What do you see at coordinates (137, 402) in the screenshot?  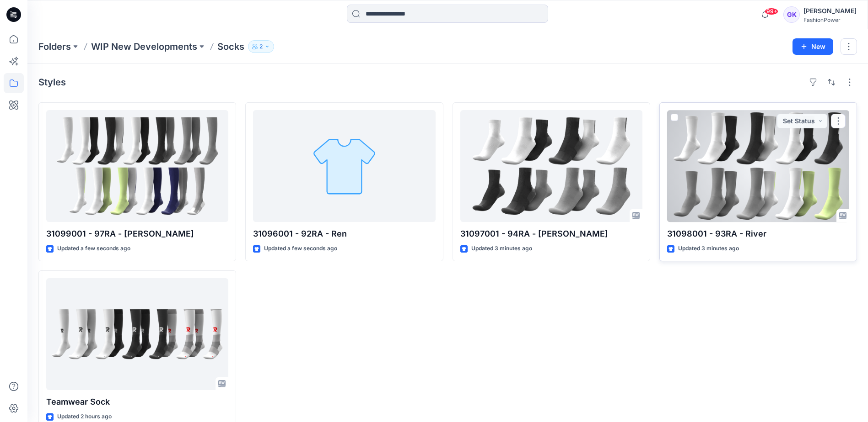 I see `p: Teamwear Sock` at bounding box center [137, 402].